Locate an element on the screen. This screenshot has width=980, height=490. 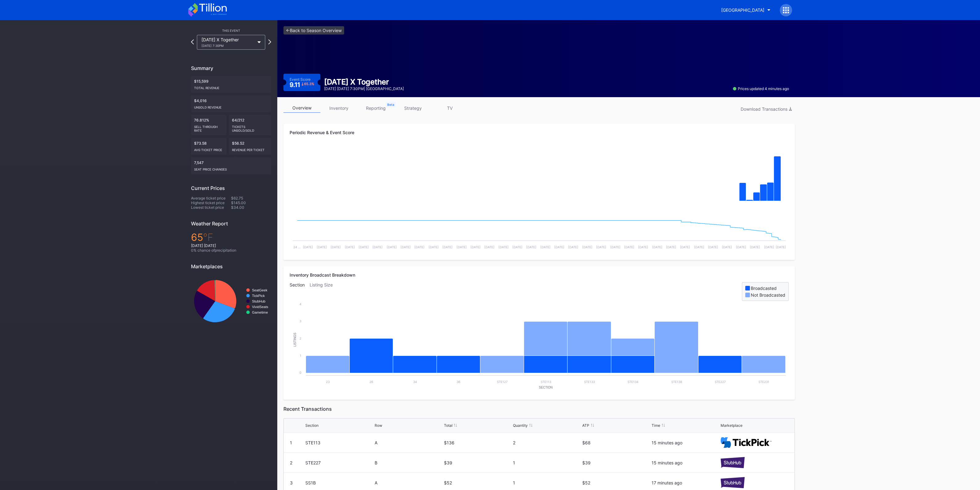
div: Revenue per ticket is located at coordinates (250, 149).